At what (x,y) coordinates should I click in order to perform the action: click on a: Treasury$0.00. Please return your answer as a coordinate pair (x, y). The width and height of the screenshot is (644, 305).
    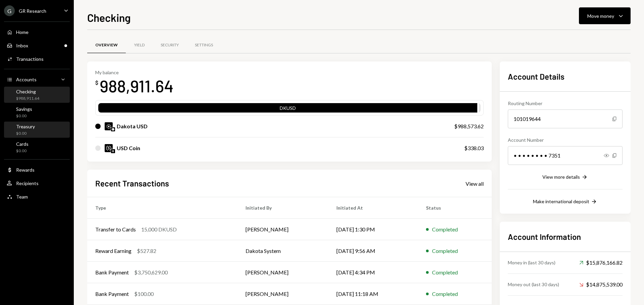
    Looking at the image, I should click on (37, 130).